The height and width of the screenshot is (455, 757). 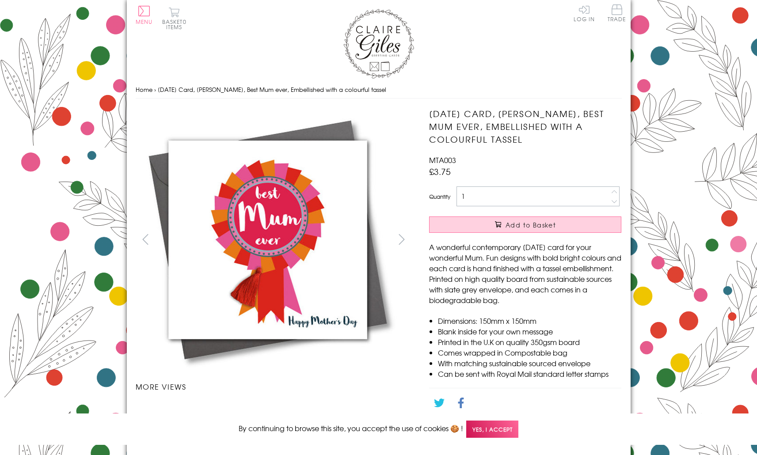 I want to click on span: MTA003, so click(x=442, y=160).